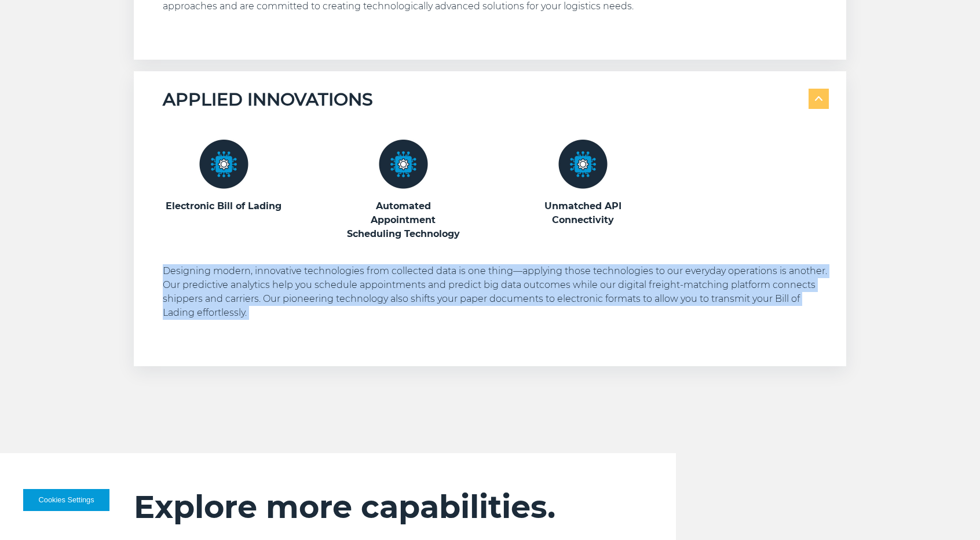 This screenshot has width=980, height=540. I want to click on p: Designing modern, innovative technologies from collected data is one thing—applying those technol..., so click(495, 292).